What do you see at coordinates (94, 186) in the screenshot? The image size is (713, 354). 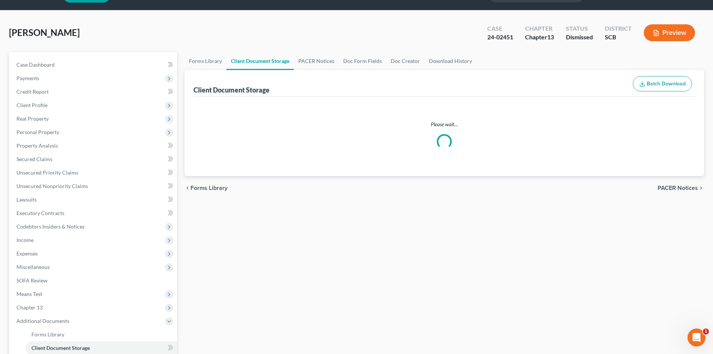 I see `a: Unsecured Nonpriority Claims` at bounding box center [94, 186].